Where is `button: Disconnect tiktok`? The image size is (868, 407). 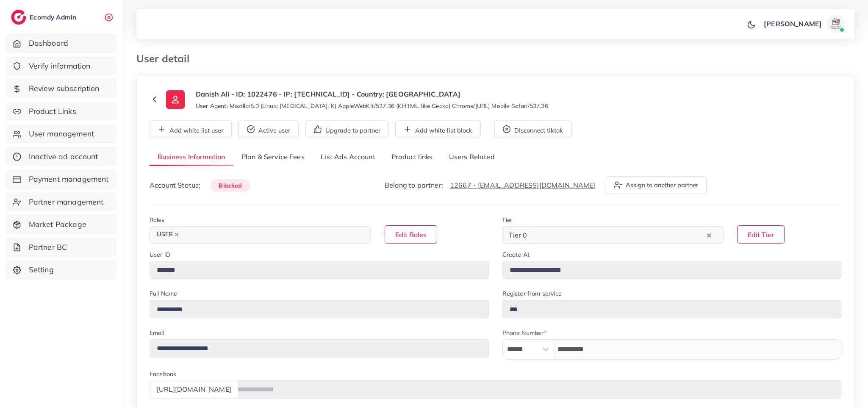 button: Disconnect tiktok is located at coordinates (533, 129).